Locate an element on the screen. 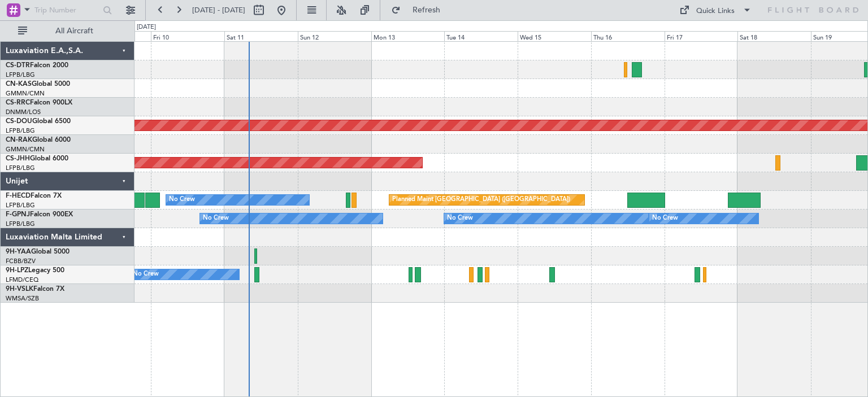 Image resolution: width=868 pixels, height=397 pixels. div: Tue 14 is located at coordinates (481, 36).